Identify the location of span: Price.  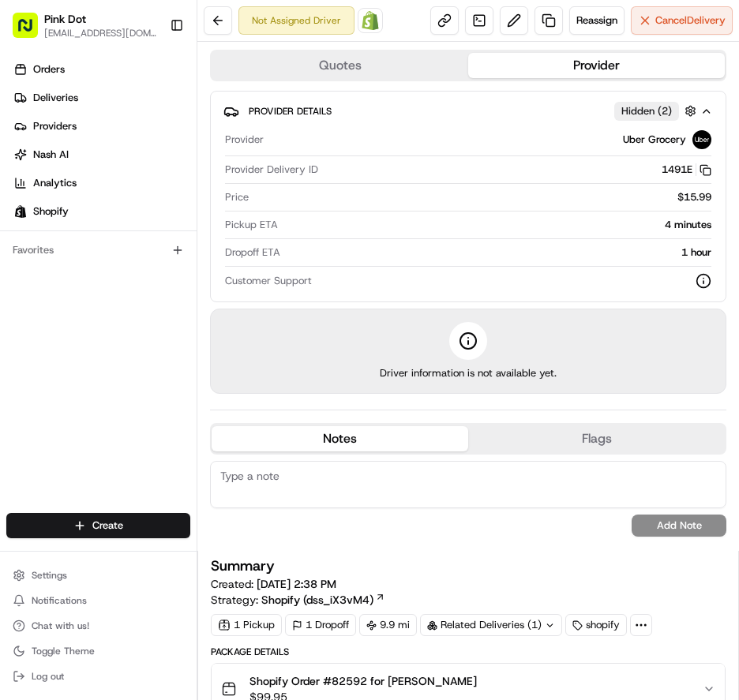
(237, 197).